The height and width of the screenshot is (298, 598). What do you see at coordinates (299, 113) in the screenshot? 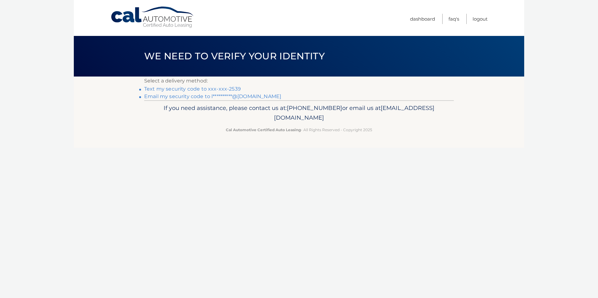
I see `p: If you need assistance, please contact us at: or email us at` at bounding box center [299, 113].